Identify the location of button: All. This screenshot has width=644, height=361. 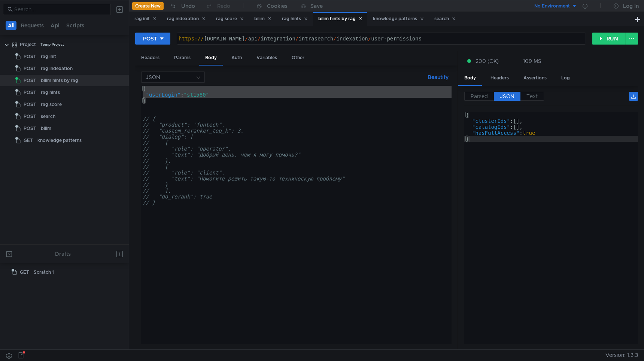
(11, 25).